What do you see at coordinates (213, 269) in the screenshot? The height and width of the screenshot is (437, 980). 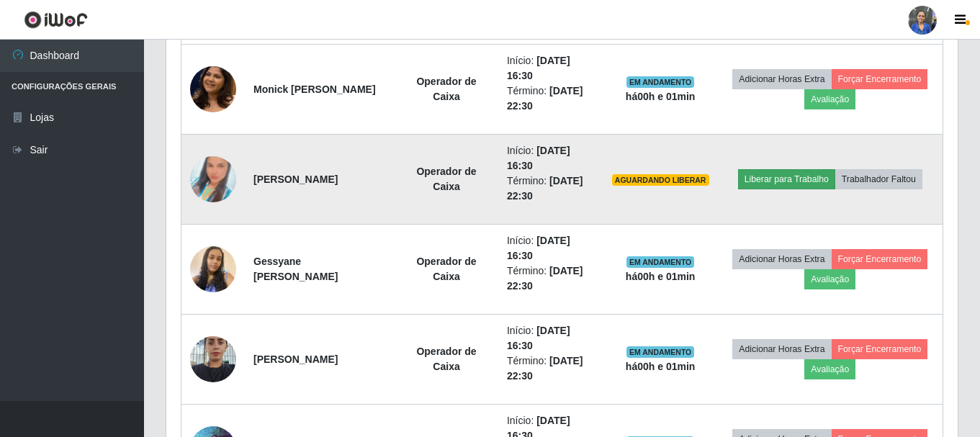 I see `img: 1704217621089.jpeg` at bounding box center [213, 269].